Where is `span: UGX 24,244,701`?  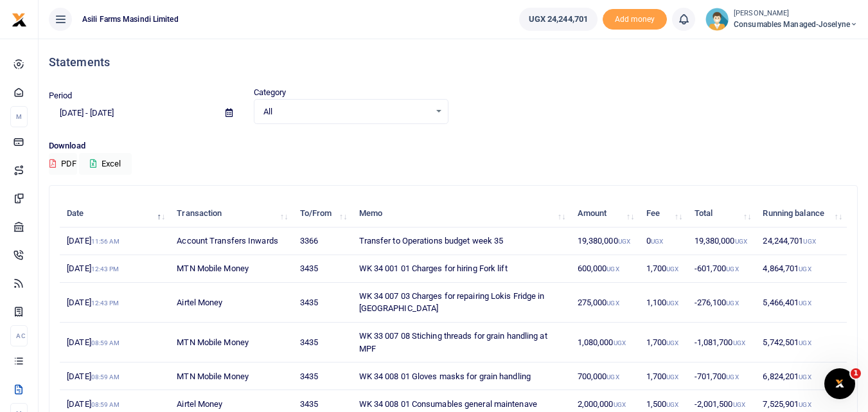
span: UGX 24,244,701 is located at coordinates (558, 19).